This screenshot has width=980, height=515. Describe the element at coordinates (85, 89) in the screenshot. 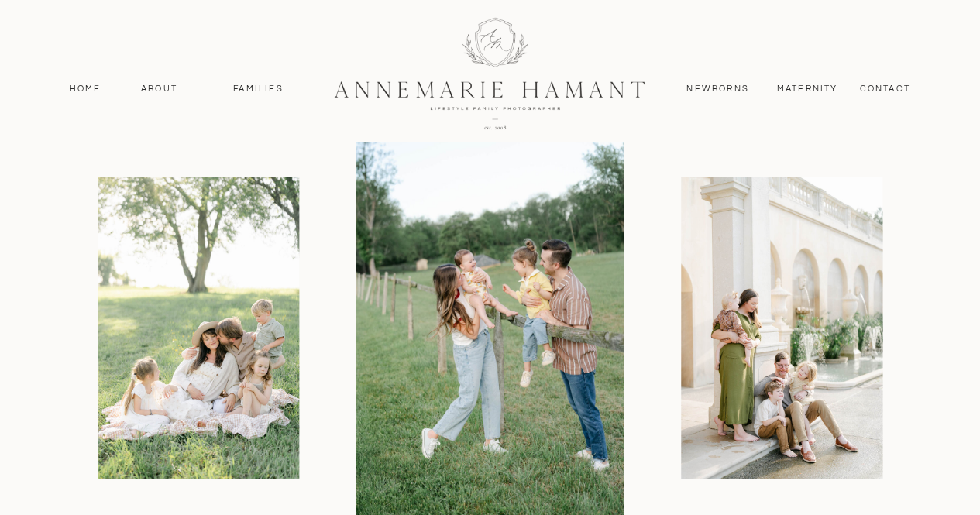

I see `nav: Home` at that location.